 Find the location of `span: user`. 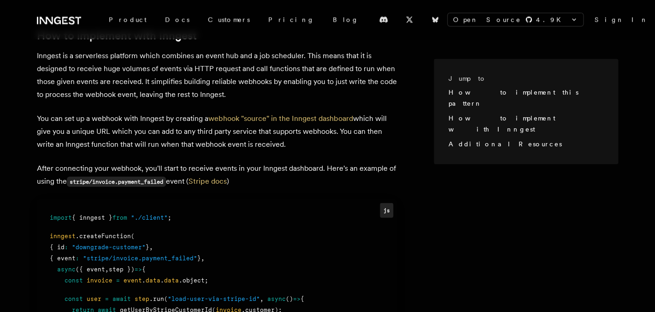

span: user is located at coordinates (94, 298).